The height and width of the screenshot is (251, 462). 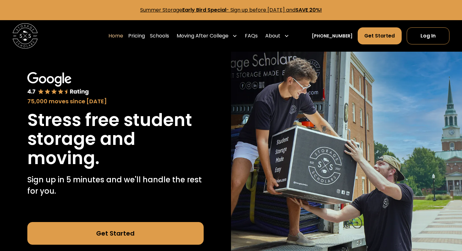 What do you see at coordinates (115, 139) in the screenshot?
I see `h1: Stress free student storage and moving.` at bounding box center [115, 139].